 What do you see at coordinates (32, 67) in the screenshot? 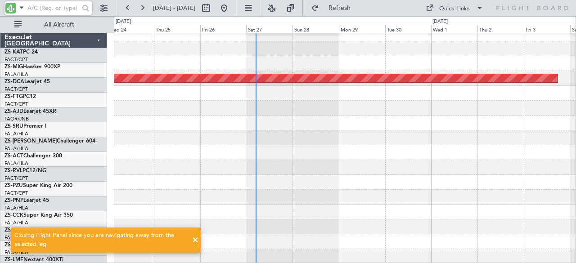
I see `a: ZS-MIGHawker 900XP` at bounding box center [32, 67].